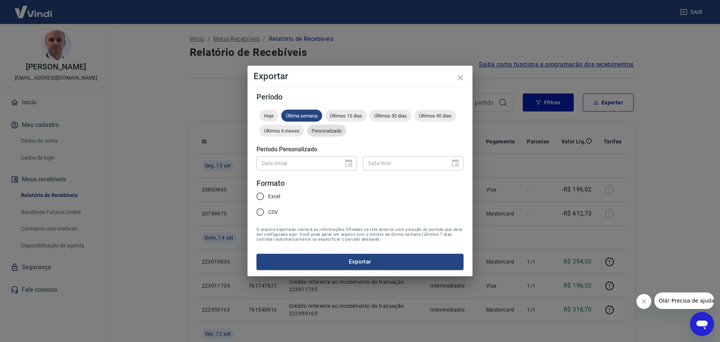 The width and height of the screenshot is (720, 342). What do you see at coordinates (302, 116) in the screenshot?
I see `span: Última semana` at bounding box center [302, 116].